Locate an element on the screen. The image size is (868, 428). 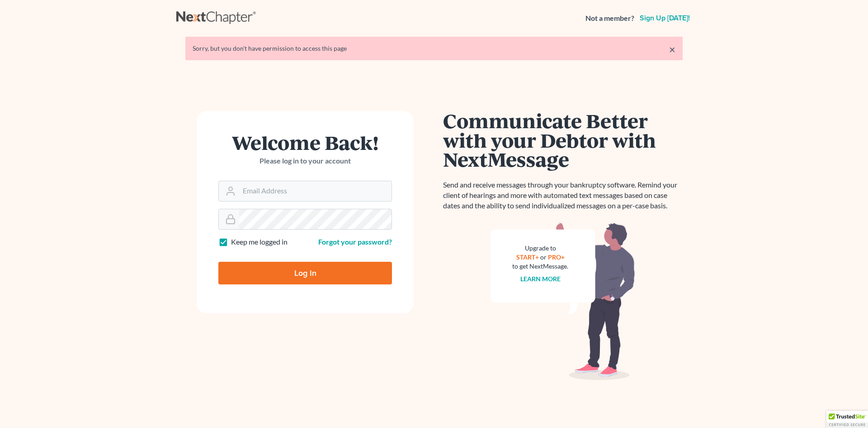
span: or is located at coordinates (544, 256).